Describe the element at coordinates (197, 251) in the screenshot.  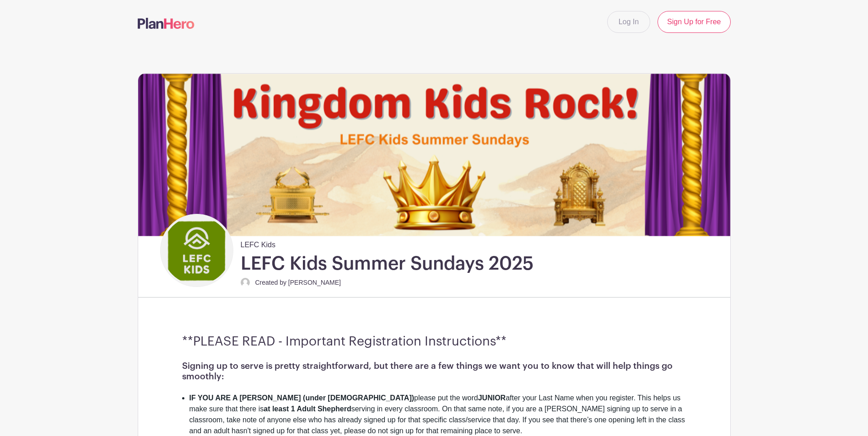
I see `img: LEFC-Kids-Stacked.png` at that location.